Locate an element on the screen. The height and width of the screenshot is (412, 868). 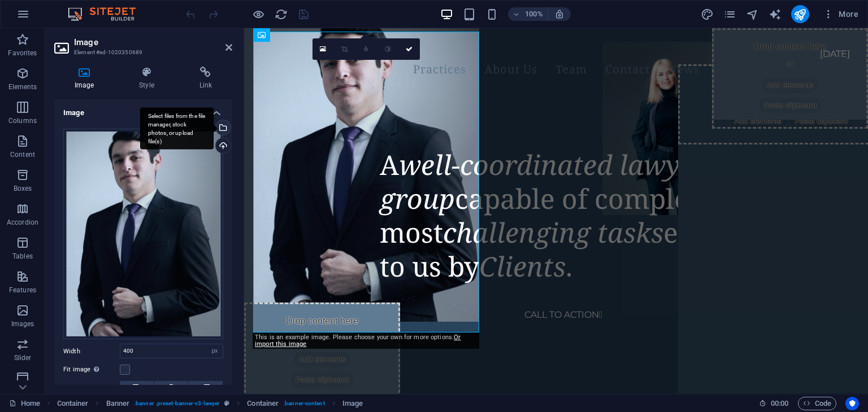
i: On resize automatically adjust zoom level to fit chosen device. is located at coordinates (559, 14).